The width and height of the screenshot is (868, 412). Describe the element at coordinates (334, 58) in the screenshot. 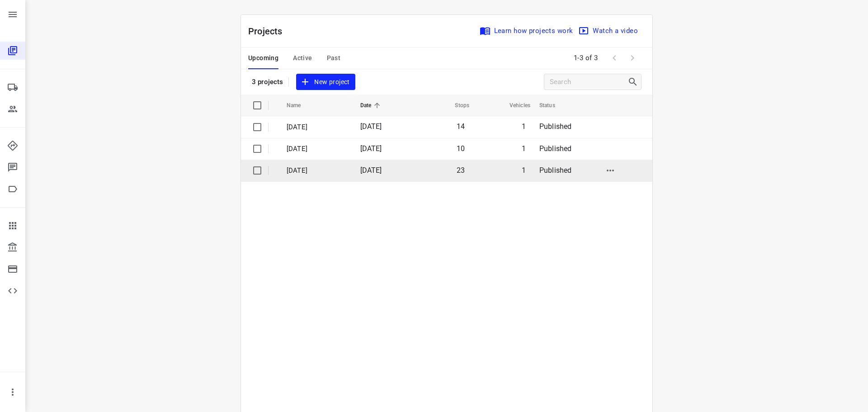

I see `span: Past` at that location.